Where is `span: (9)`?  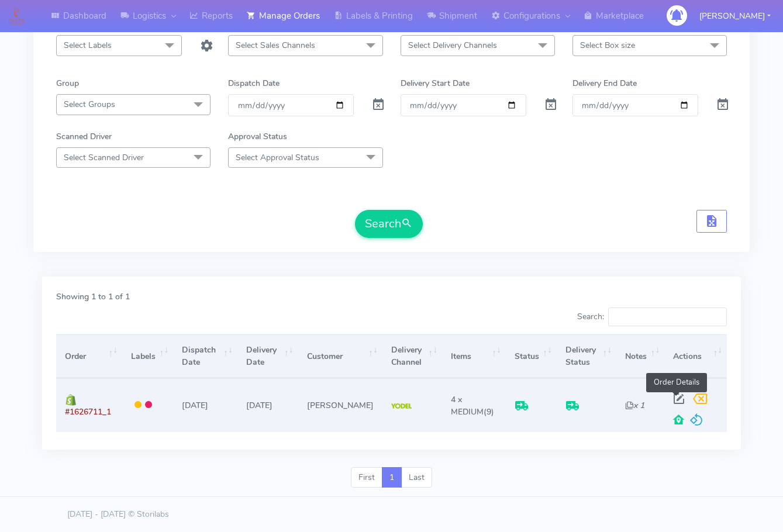 span: (9) is located at coordinates (473, 406).